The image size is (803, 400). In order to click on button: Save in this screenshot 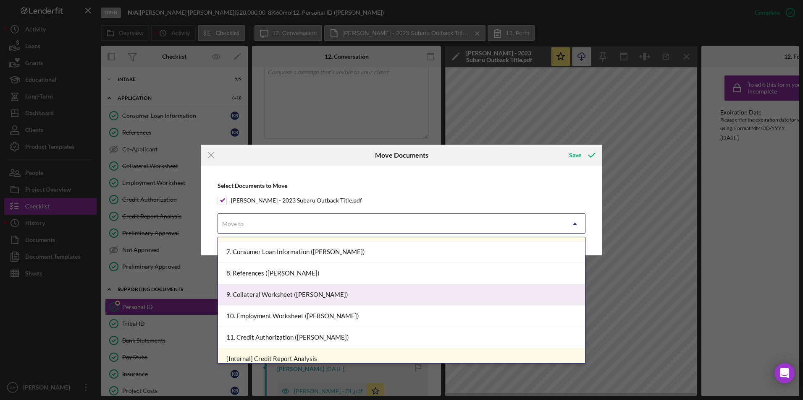, I will do `click(581, 155)`.